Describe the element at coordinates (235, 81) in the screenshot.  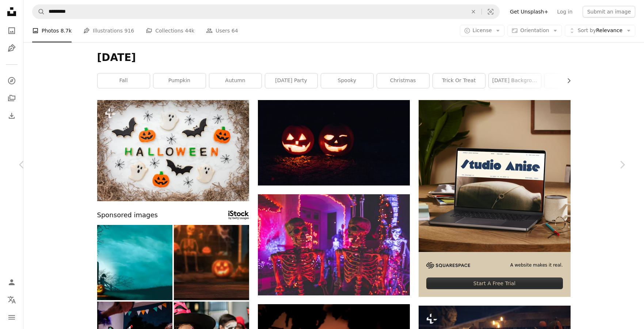
I see `a: autumn` at that location.